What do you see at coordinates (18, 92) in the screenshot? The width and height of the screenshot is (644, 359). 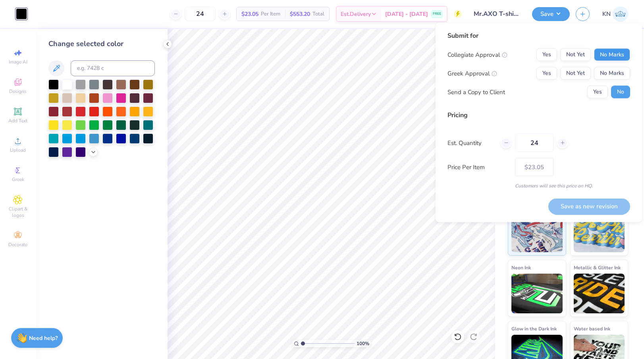 I see `span: Designs` at bounding box center [18, 92].